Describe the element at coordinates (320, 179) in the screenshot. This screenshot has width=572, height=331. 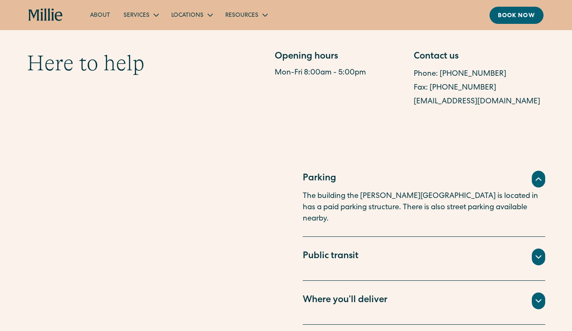
I see `div: Parking` at that location.